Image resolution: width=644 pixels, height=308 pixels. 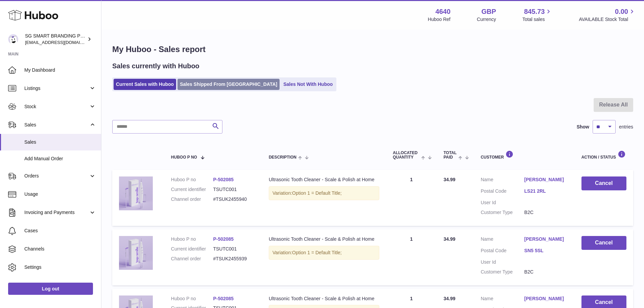 What do you see at coordinates (60, 194) in the screenshot?
I see `span: Usage` at bounding box center [60, 194].